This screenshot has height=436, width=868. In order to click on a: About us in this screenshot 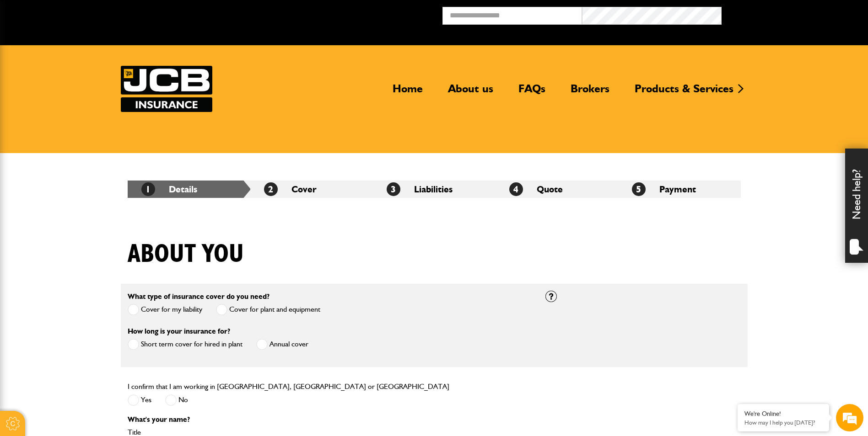, I will do `click(470, 93)`.